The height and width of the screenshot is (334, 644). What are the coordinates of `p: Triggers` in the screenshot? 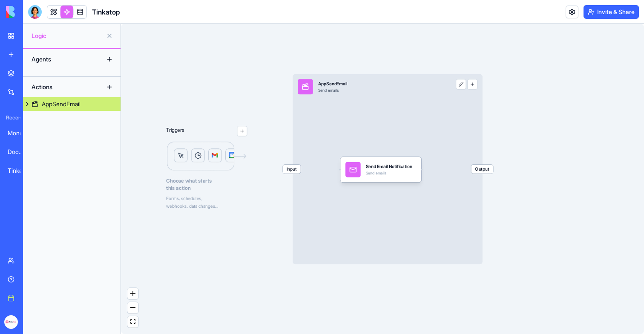 It's located at (175, 131).